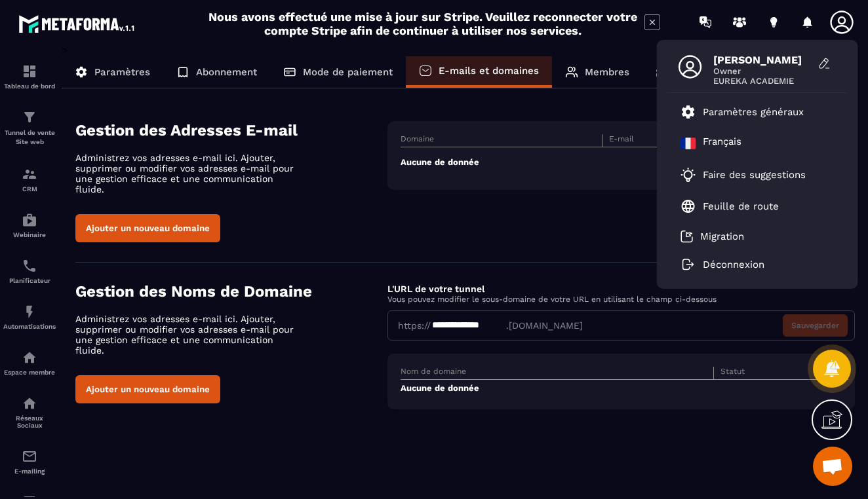 The image size is (868, 499). Describe the element at coordinates (30, 326) in the screenshot. I see `p: Automatisations` at that location.